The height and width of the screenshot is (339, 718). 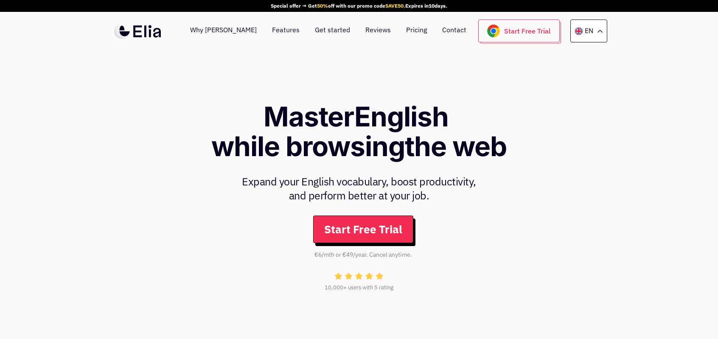 What do you see at coordinates (589, 31) in the screenshot?
I see `p: EN` at bounding box center [589, 31].